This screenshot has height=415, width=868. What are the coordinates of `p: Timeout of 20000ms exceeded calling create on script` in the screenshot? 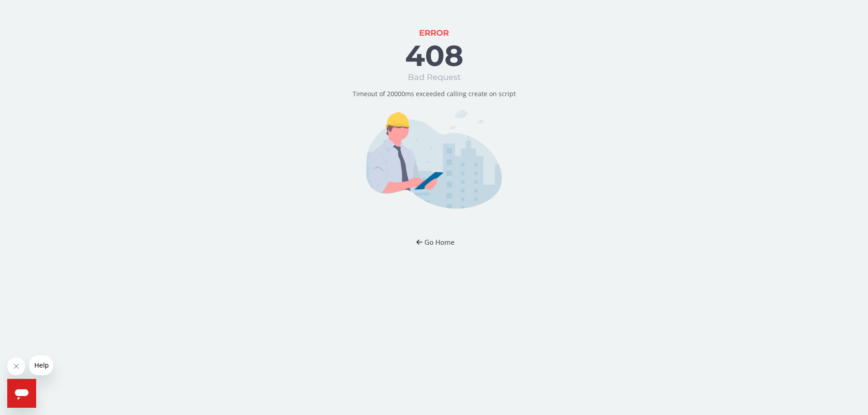 It's located at (434, 94).